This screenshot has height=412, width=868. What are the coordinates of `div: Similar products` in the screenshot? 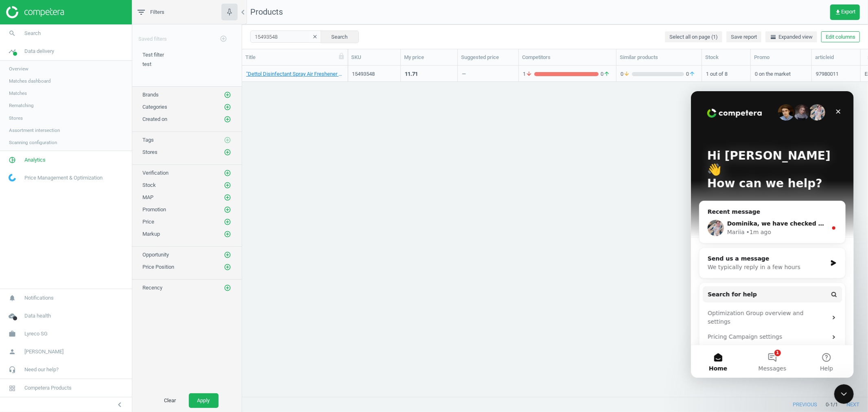 It's located at (658, 58).